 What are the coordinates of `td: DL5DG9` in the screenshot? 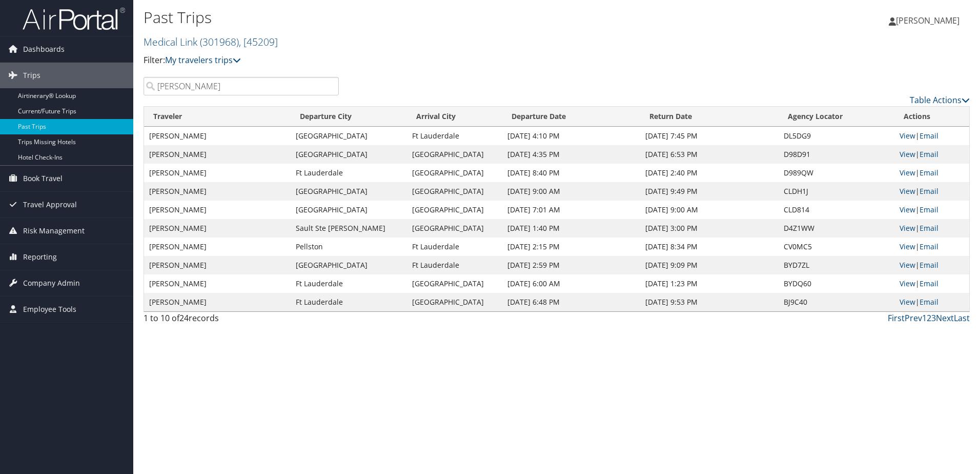 It's located at (837, 136).